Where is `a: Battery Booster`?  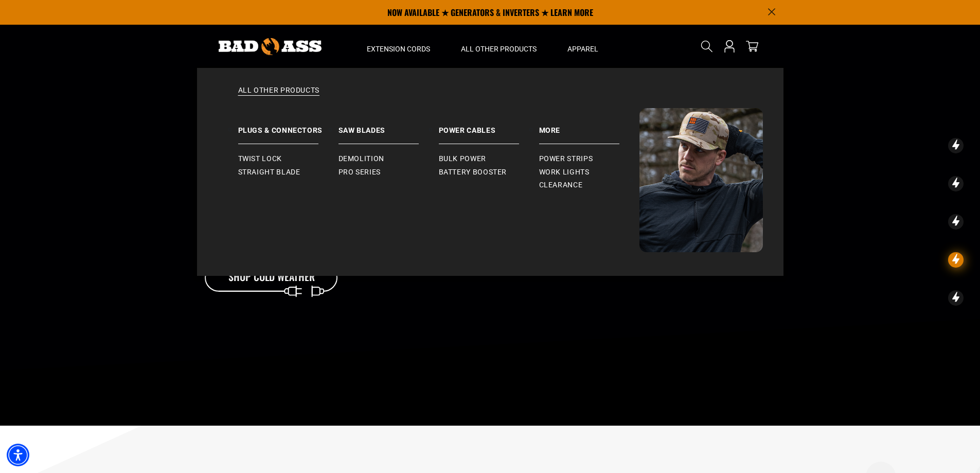 a: Battery Booster is located at coordinates (489, 172).